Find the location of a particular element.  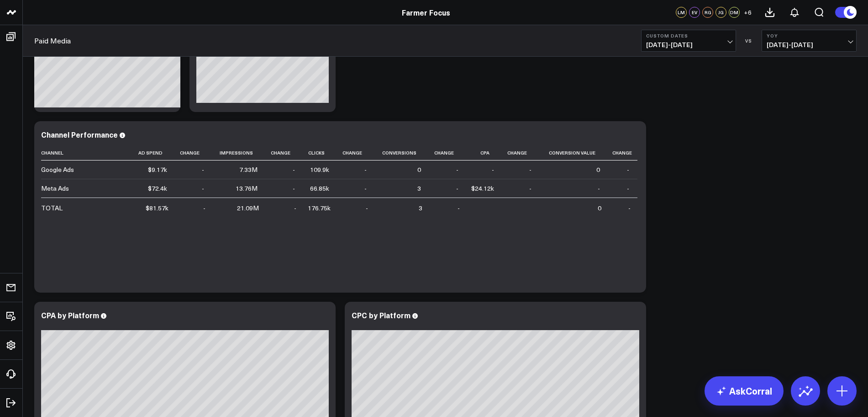

div: VS is located at coordinates (749, 41).